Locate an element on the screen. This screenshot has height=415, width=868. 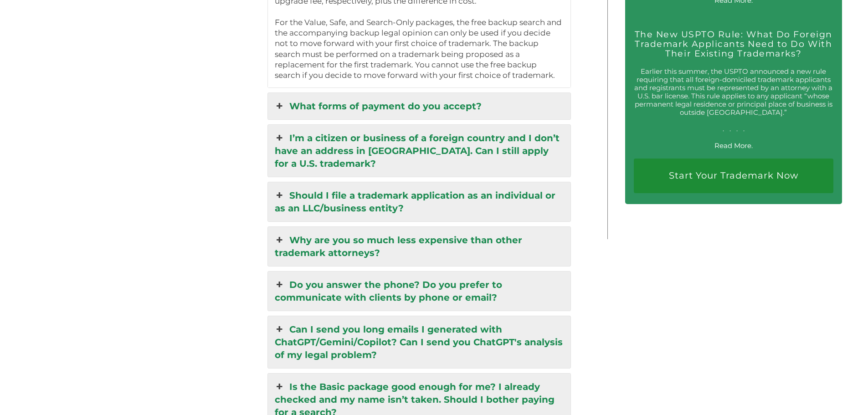
p: For the Value, Safe, and Search-Only packages, the free backup search and the accompanying backup... is located at coordinates (419, 49).